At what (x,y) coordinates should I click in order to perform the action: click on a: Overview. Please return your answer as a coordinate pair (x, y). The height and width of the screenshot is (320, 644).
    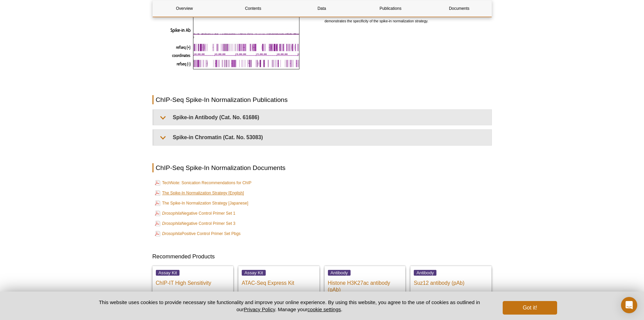
    Looking at the image, I should click on (184, 8).